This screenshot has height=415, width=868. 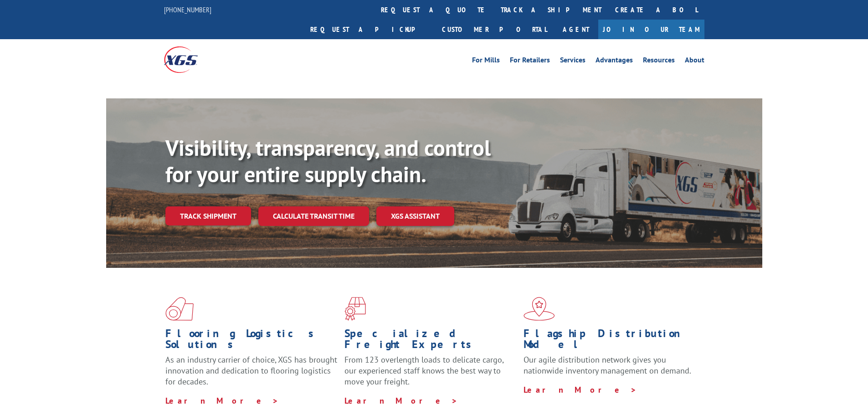 I want to click on a: Join Our Team, so click(x=651, y=29).